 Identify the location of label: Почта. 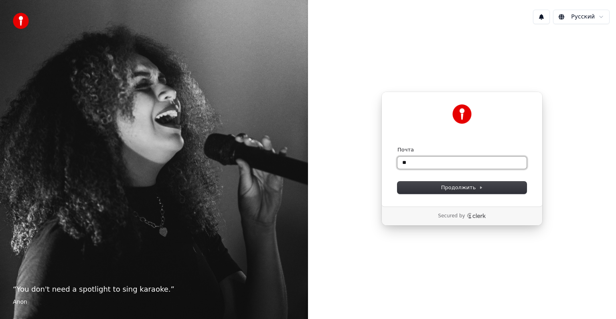
(406, 150).